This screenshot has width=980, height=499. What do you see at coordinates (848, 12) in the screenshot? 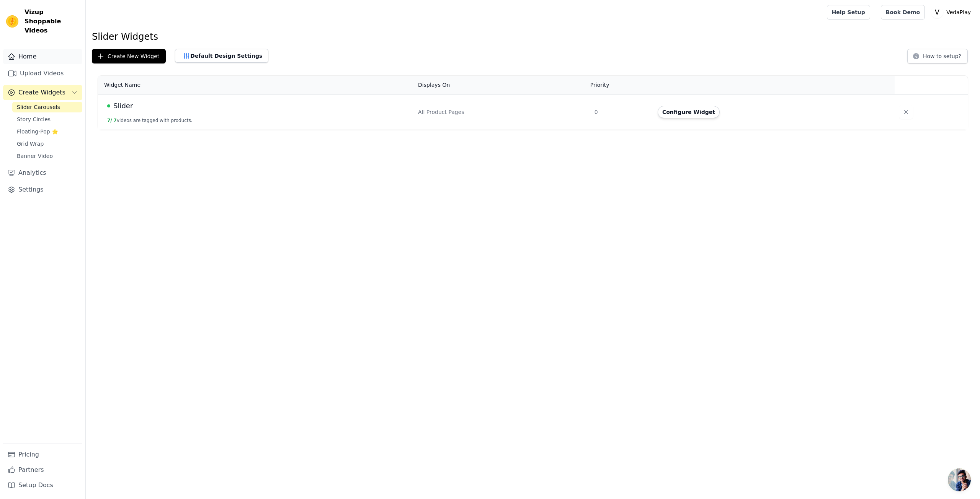
I see `a: Help Setup` at bounding box center [848, 12].